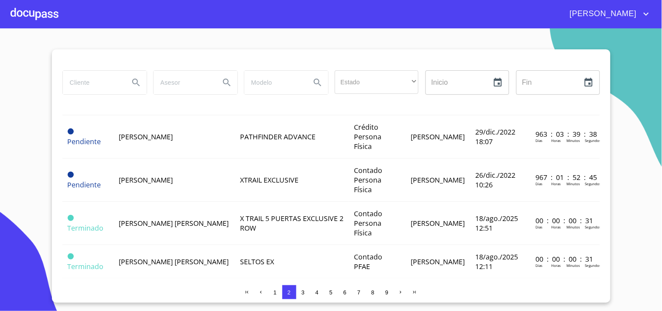  I want to click on span: XTRAIL EXCLUSIVE, so click(269, 180).